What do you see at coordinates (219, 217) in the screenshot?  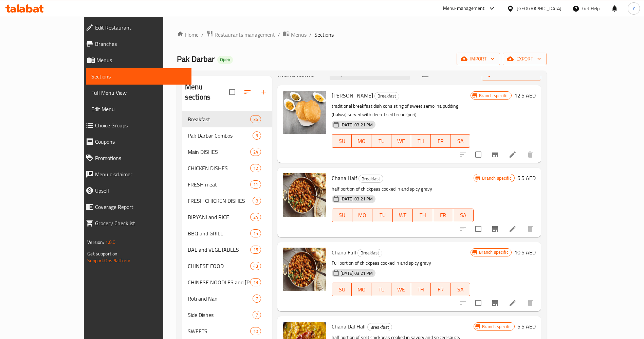 I see `div: BIRYANI and RICE` at bounding box center [219, 217].